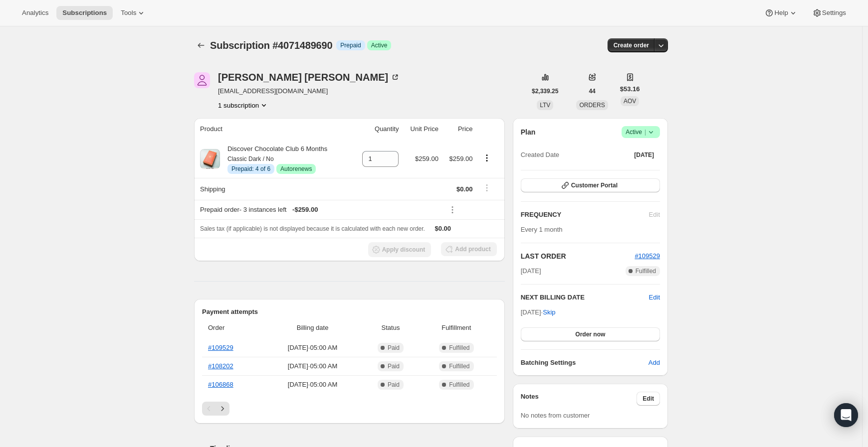  Describe the element at coordinates (456, 328) in the screenshot. I see `span: Fulfillment` at that location.